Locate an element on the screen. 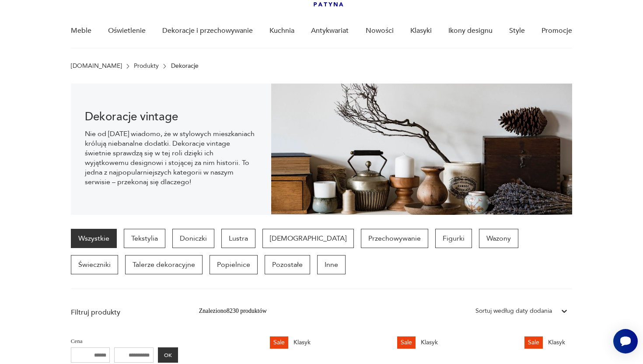 The width and height of the screenshot is (643, 364). a: Wazony is located at coordinates (498, 239).